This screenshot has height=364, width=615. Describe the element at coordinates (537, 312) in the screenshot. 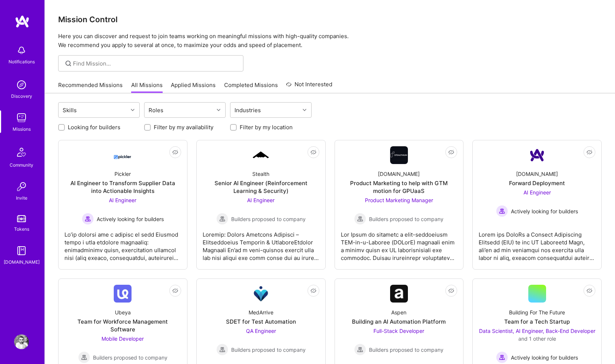

I see `div: Building For The Future` at that location.